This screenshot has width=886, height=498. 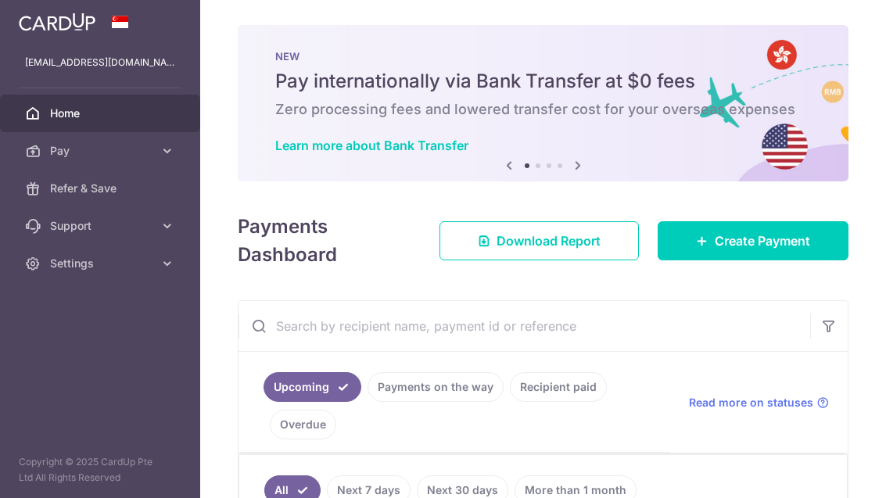 What do you see at coordinates (558, 387) in the screenshot?
I see `a: Recipient paid` at bounding box center [558, 387].